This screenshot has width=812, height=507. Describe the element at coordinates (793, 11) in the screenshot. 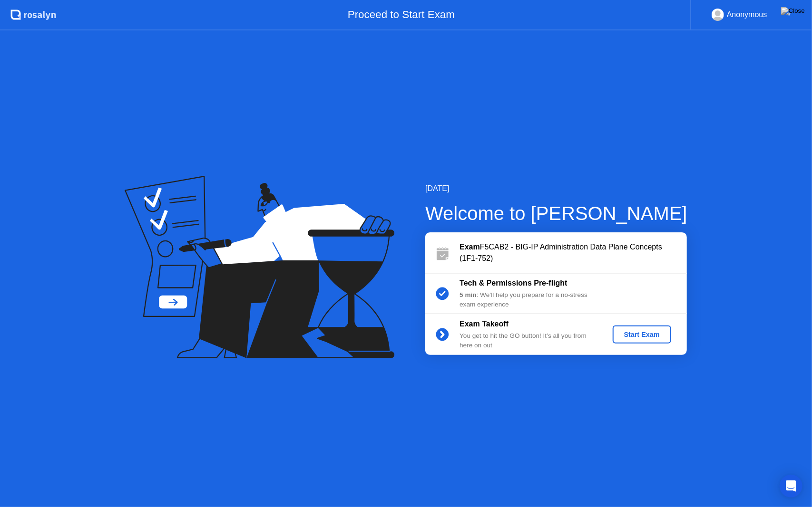

I see `img: Close` at that location.